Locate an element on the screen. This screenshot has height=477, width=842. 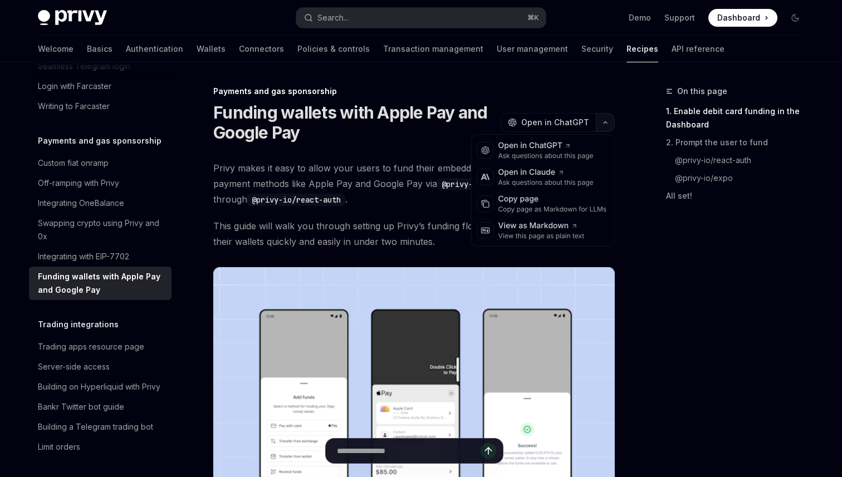
a: Transaction management is located at coordinates (433, 49).